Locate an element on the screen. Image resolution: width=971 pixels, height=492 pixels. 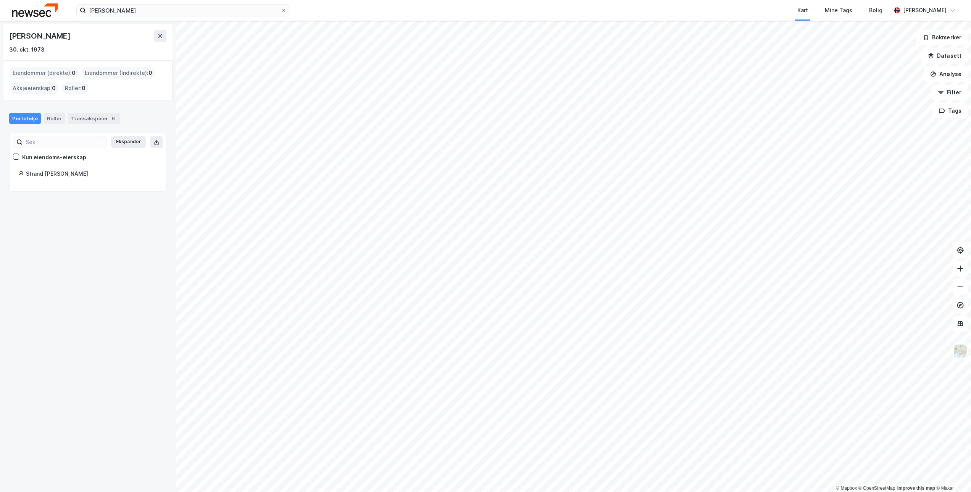
a: OpenStreetMap is located at coordinates (877, 488).